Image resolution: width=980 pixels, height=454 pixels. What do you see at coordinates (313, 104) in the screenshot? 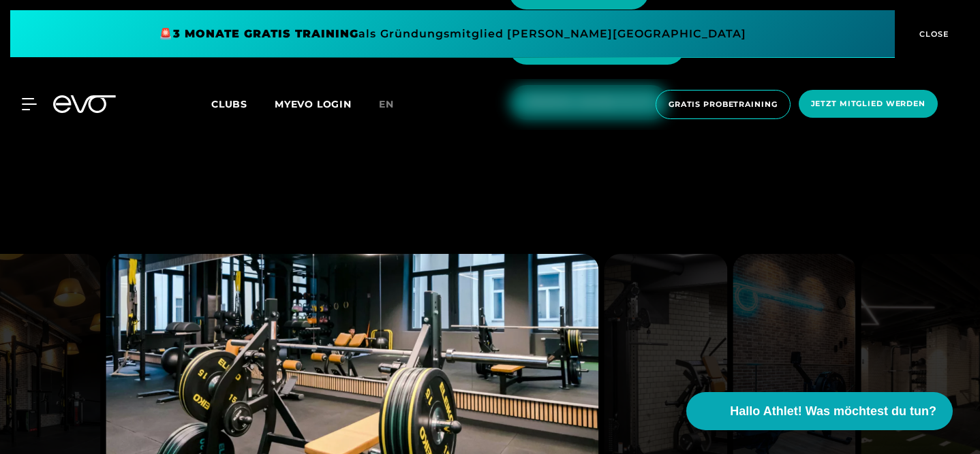
I see `a: MYEVO LOGIN` at bounding box center [313, 104].